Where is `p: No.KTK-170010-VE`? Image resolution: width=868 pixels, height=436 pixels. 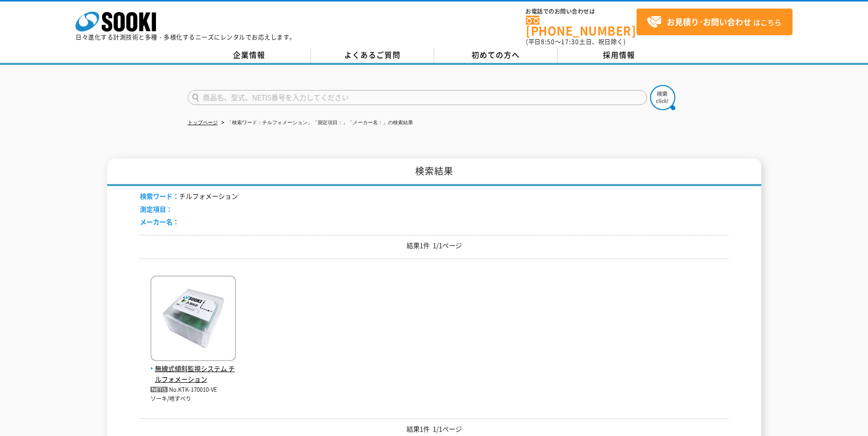
p: No.KTK-170010-VE is located at coordinates (193, 389).